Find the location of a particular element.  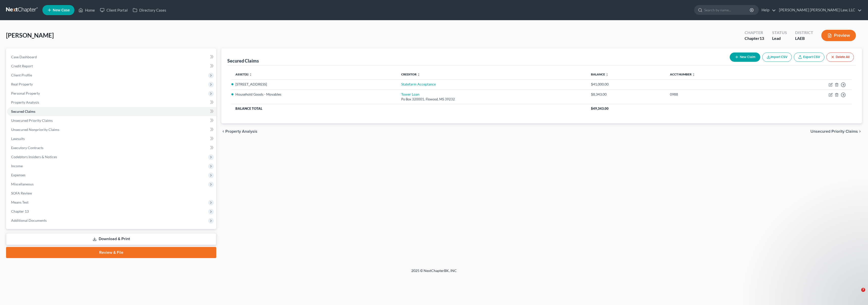

span: Miscellaneous is located at coordinates (22, 184).